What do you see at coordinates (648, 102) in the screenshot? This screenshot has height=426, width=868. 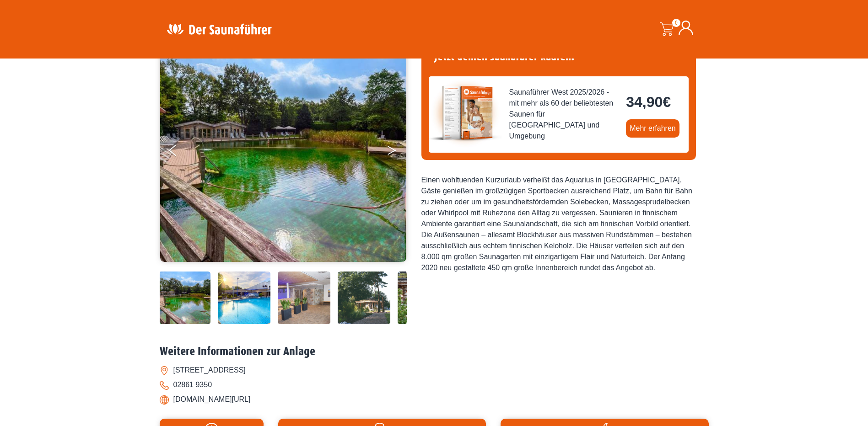 I see `bdi: 34,90` at bounding box center [648, 102].